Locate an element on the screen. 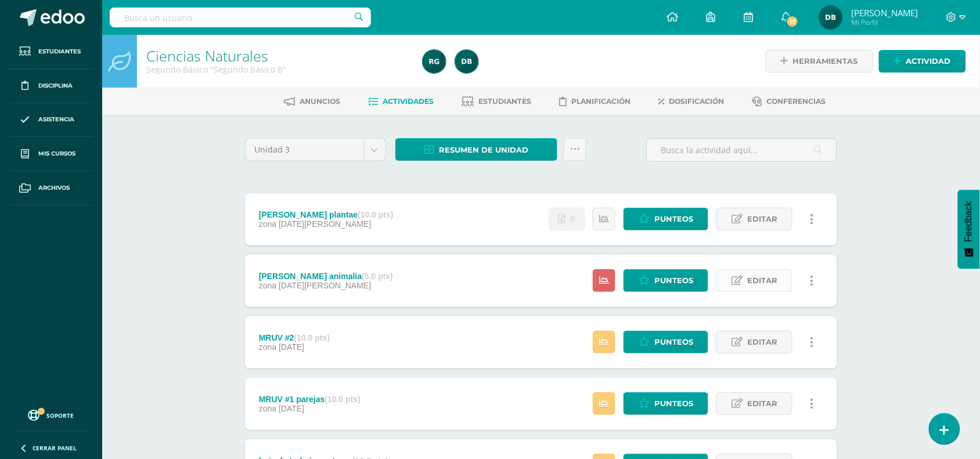  span: Actividad is located at coordinates (929, 61).